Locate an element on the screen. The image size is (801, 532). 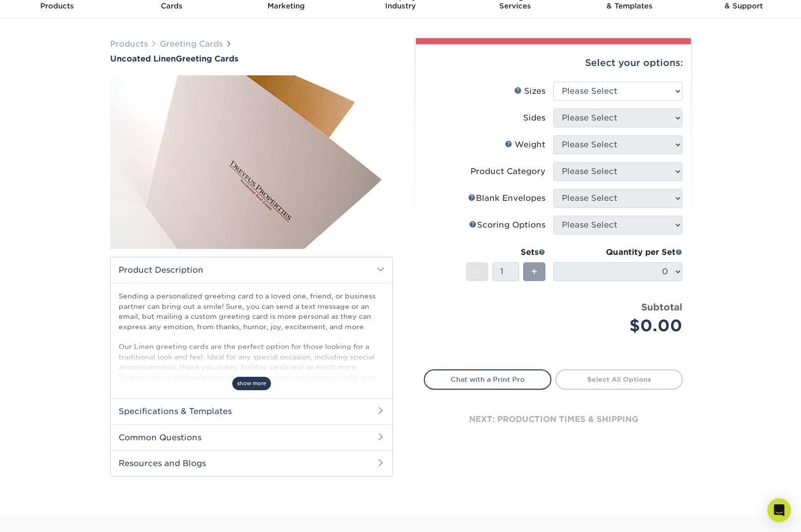
div: Scoring Options is located at coordinates (507, 225).